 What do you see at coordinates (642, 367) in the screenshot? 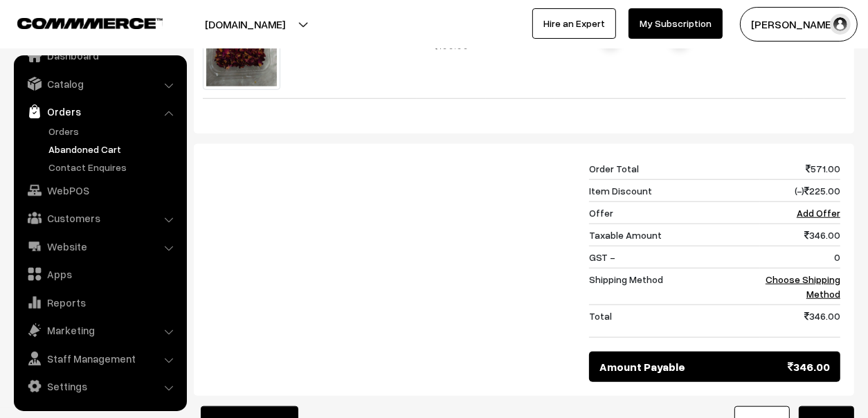
I see `span: Amount Payable` at bounding box center [642, 367].